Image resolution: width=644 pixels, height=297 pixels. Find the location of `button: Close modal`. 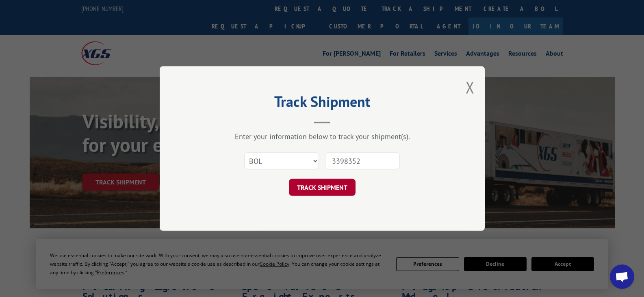

button: Close modal is located at coordinates (470, 87).